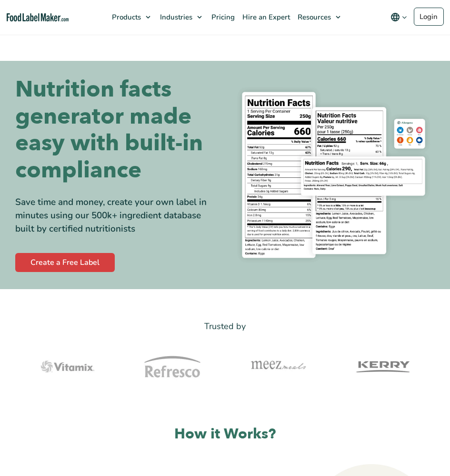 This screenshot has height=476, width=450. What do you see at coordinates (222, 17) in the screenshot?
I see `span: Pricing` at bounding box center [222, 17].